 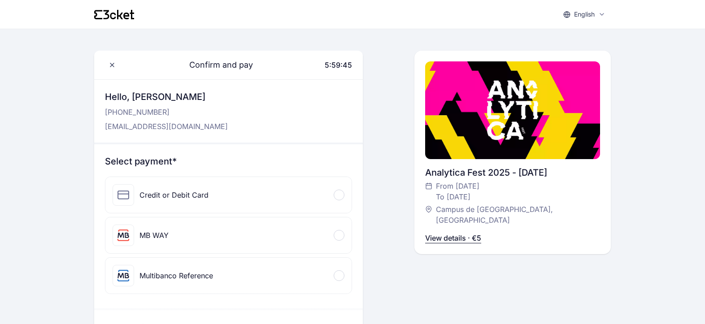 I want to click on span: 5:59:45, so click(x=338, y=65).